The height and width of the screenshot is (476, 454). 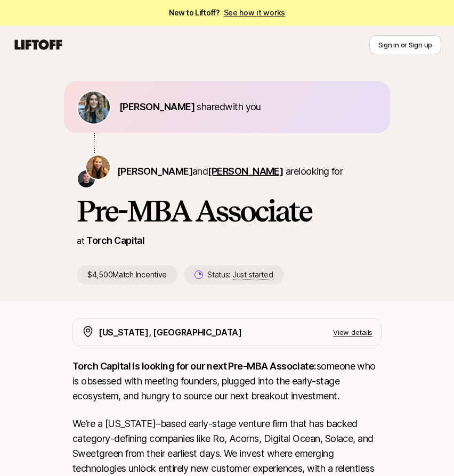 I want to click on span: and, so click(x=238, y=171).